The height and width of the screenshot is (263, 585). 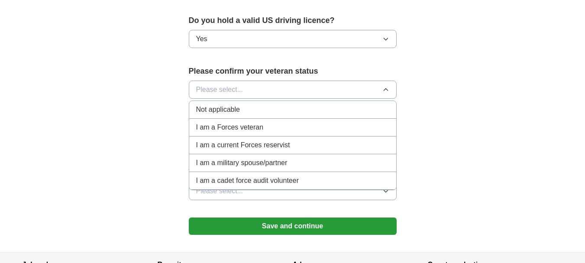 I want to click on label: Please confirm your veteran status, so click(x=293, y=71).